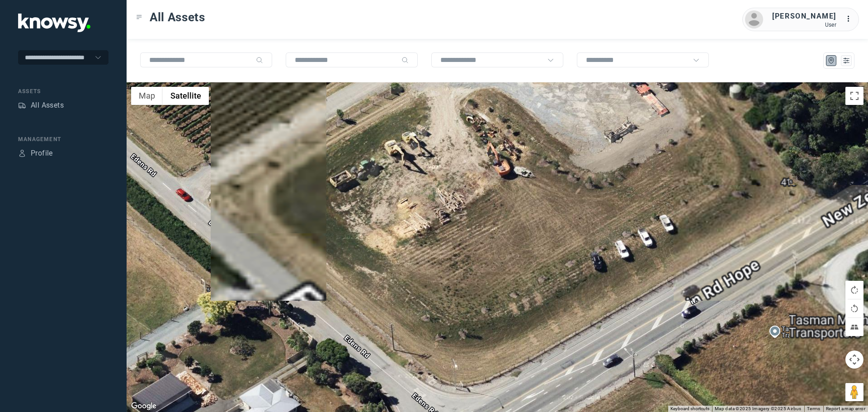 This screenshot has height=412, width=868. Describe the element at coordinates (831, 61) in the screenshot. I see `div: Map` at that location.